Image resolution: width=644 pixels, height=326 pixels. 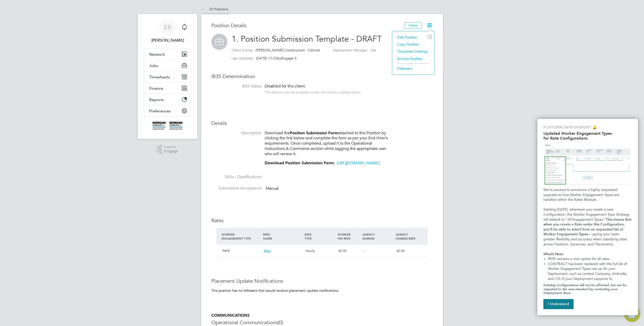 I want to click on div: This feature can be enabled under this client's configuration., so click(x=313, y=91).